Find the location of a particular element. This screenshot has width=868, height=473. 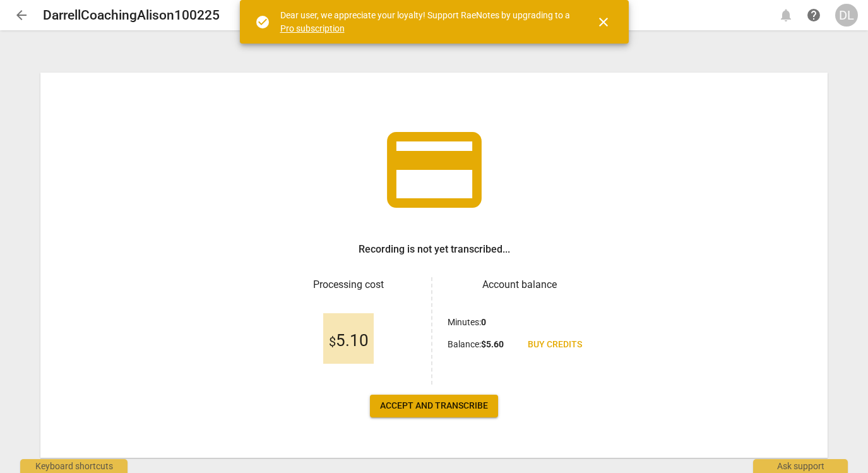

span: close is located at coordinates (603, 22).